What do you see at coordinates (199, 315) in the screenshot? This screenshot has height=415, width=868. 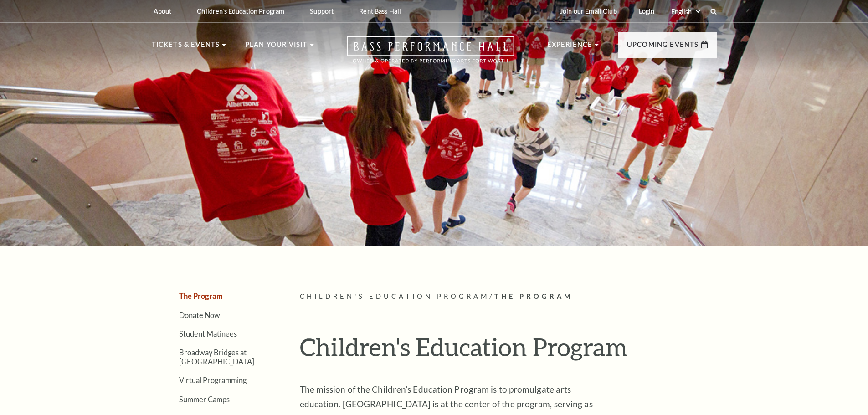 I see `a: Donate Now` at bounding box center [199, 315].